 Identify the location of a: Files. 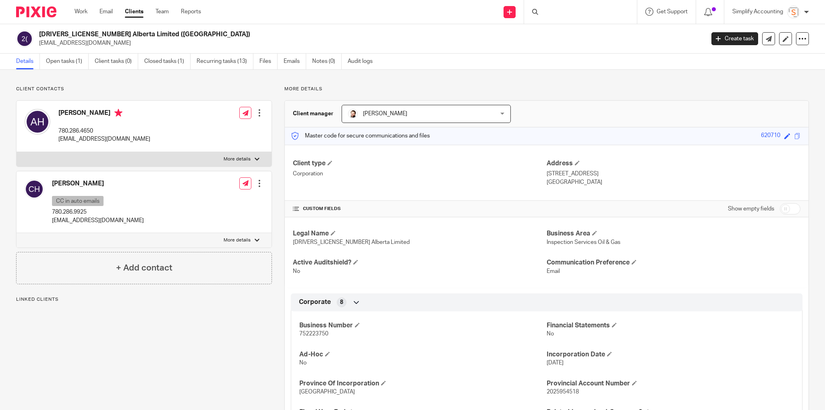
(268, 61).